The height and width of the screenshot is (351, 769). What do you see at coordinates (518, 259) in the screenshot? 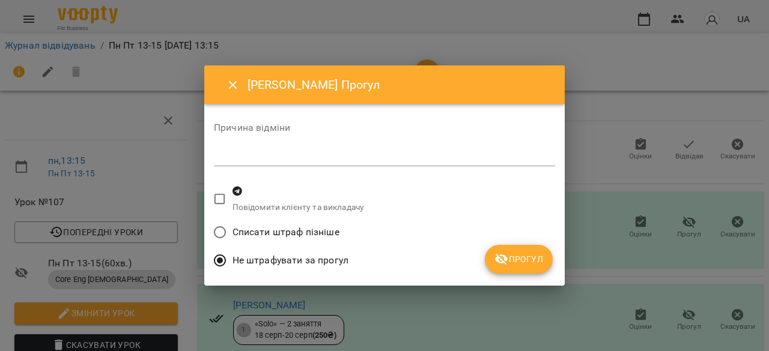
I see `span: Прогул` at bounding box center [518, 259].